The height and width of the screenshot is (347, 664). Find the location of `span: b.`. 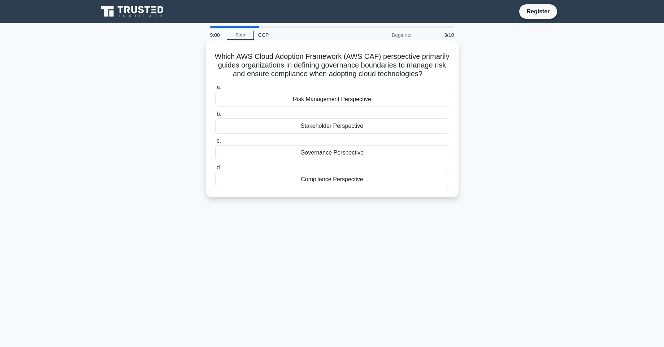

span: b. is located at coordinates (219, 114).